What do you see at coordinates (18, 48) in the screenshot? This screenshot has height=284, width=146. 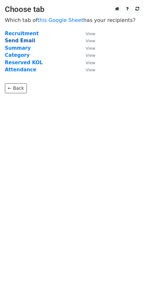 I see `a: Summary` at bounding box center [18, 48].